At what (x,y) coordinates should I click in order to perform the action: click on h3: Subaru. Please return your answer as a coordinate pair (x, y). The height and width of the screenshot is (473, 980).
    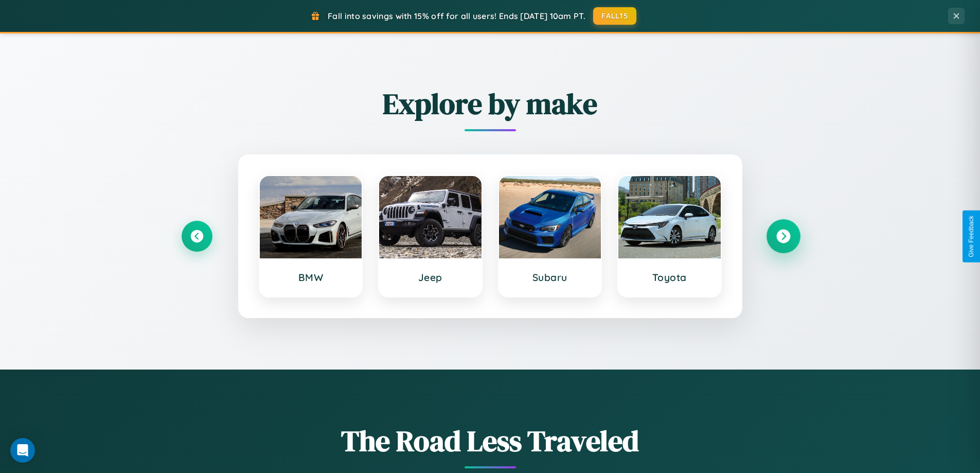
    Looking at the image, I should click on (550, 277).